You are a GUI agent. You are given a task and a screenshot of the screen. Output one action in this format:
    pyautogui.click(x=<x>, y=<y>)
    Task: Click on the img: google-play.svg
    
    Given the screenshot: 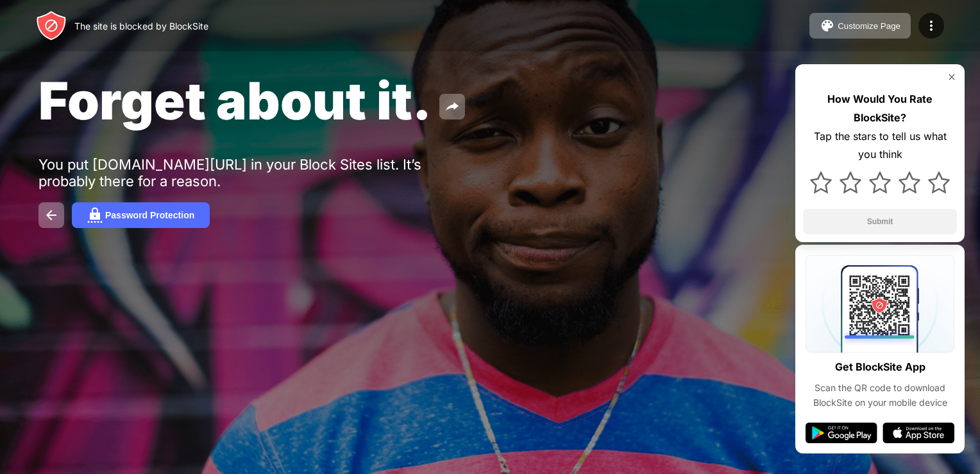 What is the action you would take?
    pyautogui.click(x=841, y=433)
    